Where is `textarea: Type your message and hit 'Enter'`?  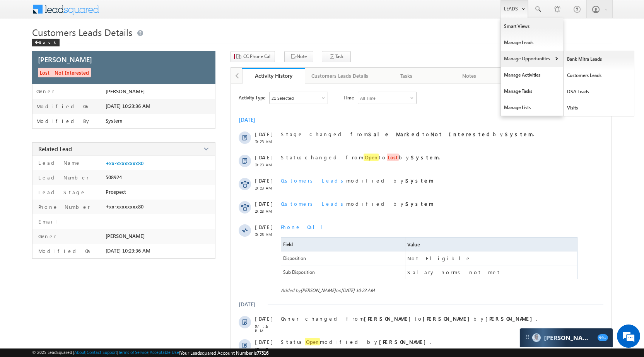
textarea: Type your message and hit 'Enter' is located at coordinates (75, 152).